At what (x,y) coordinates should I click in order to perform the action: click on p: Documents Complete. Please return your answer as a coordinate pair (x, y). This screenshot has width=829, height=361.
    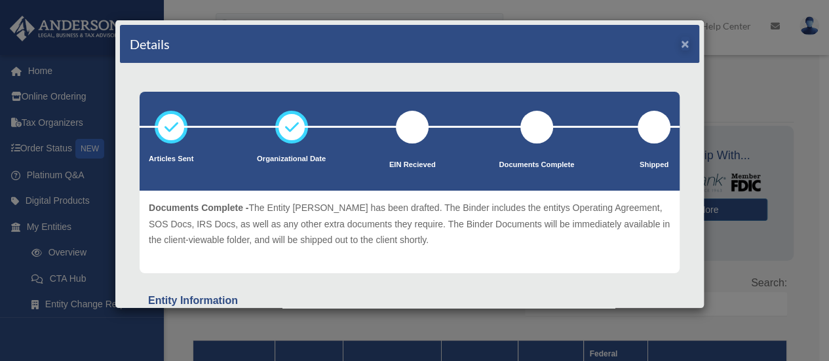
    Looking at the image, I should click on (536, 165).